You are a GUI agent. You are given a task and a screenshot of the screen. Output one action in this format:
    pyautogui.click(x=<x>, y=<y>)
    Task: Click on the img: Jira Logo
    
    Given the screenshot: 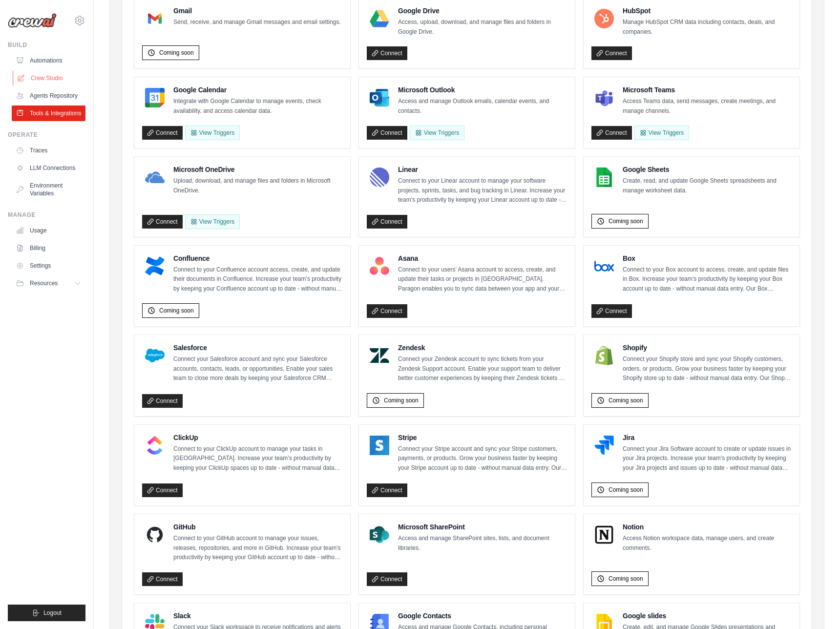 What is the action you would take?
    pyautogui.click(x=604, y=445)
    